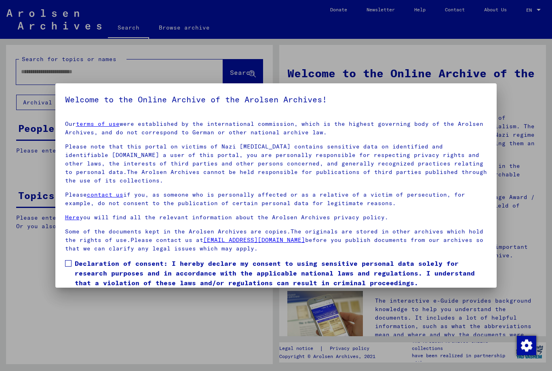  I want to click on p: you will find all the relevant information about the Arolsen Archives privacy policy., so click(276, 217).